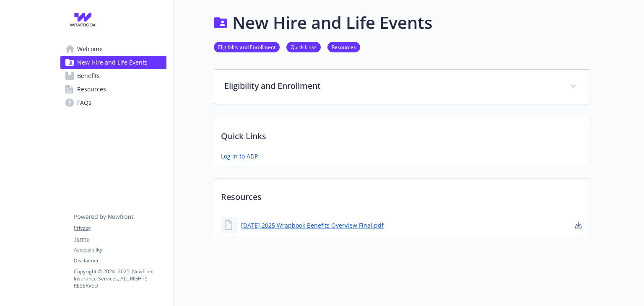 The image size is (644, 306). What do you see at coordinates (402, 134) in the screenshot?
I see `p: Quick Links` at bounding box center [402, 134].